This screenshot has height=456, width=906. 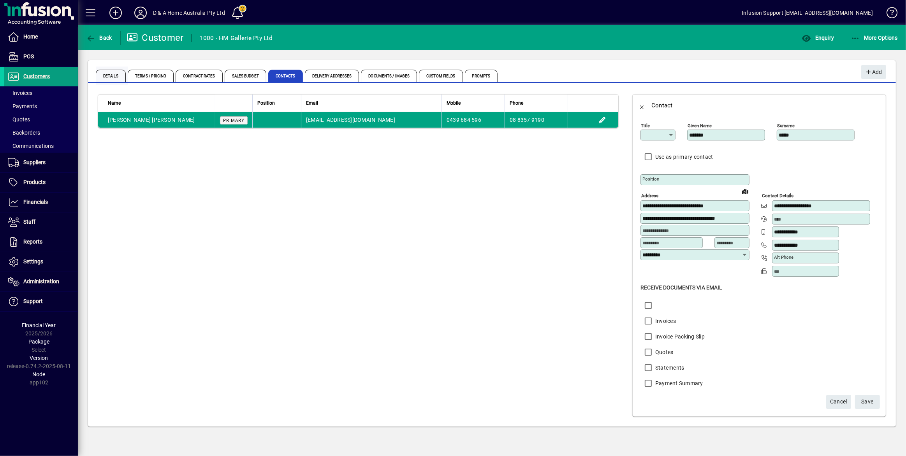 What do you see at coordinates (151, 76) in the screenshot?
I see `span: Terms / Pricing` at bounding box center [151, 76].